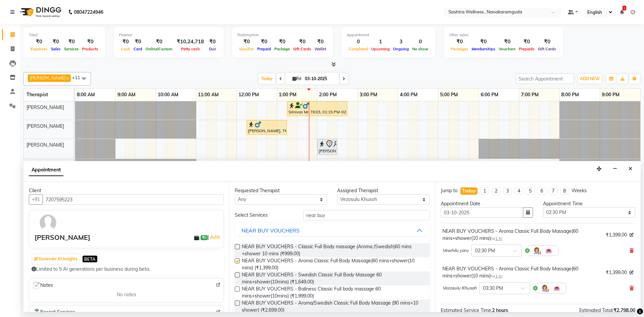 This screenshot has width=644, height=317. I want to click on a: 2:00 PM, so click(328, 95).